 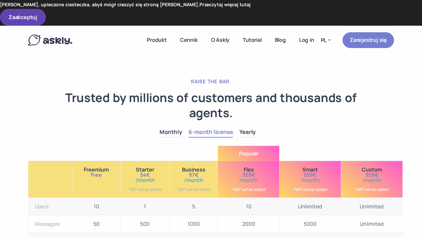 What do you see at coordinates (193, 175) in the screenshot?
I see `span: 97€` at bounding box center [193, 175].